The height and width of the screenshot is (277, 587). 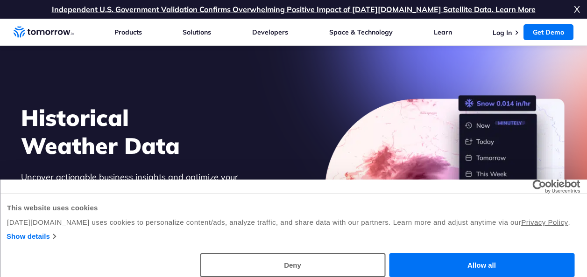 What do you see at coordinates (502, 33) in the screenshot?
I see `a: Log In` at bounding box center [502, 33].